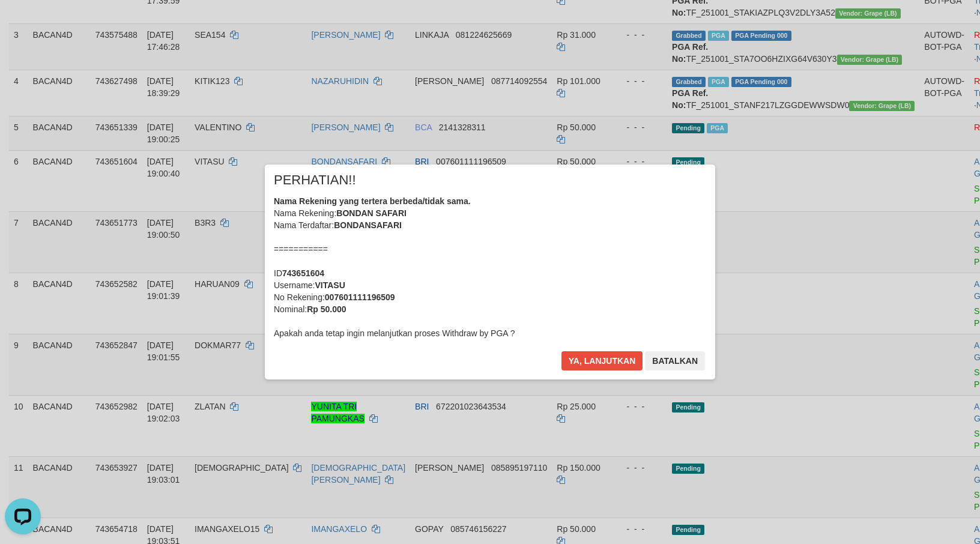 Image resolution: width=980 pixels, height=544 pixels. I want to click on b: BONDAN SAFARI, so click(371, 214).